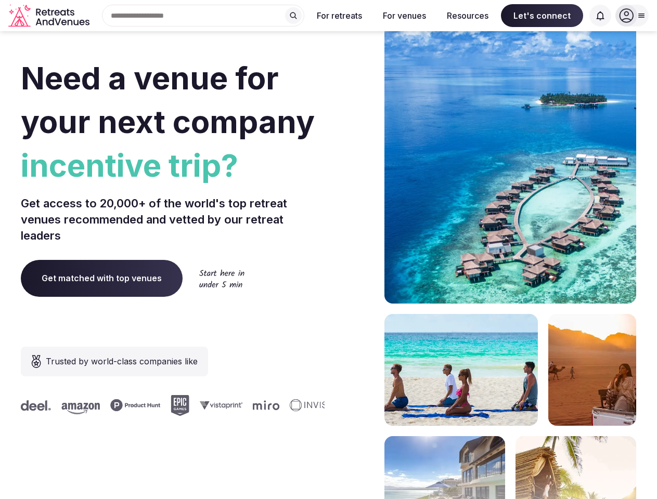 This screenshot has height=499, width=657. I want to click on a: Visit the homepage, so click(50, 16).